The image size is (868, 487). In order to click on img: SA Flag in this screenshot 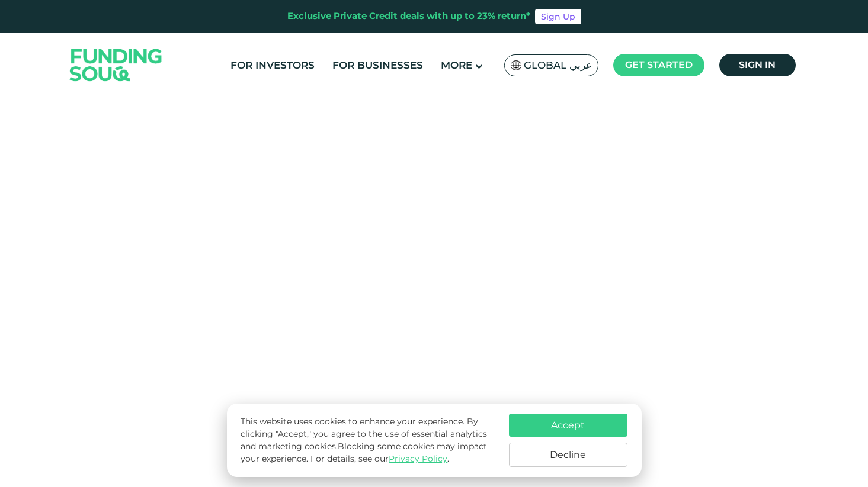, I will do `click(516, 65)`.